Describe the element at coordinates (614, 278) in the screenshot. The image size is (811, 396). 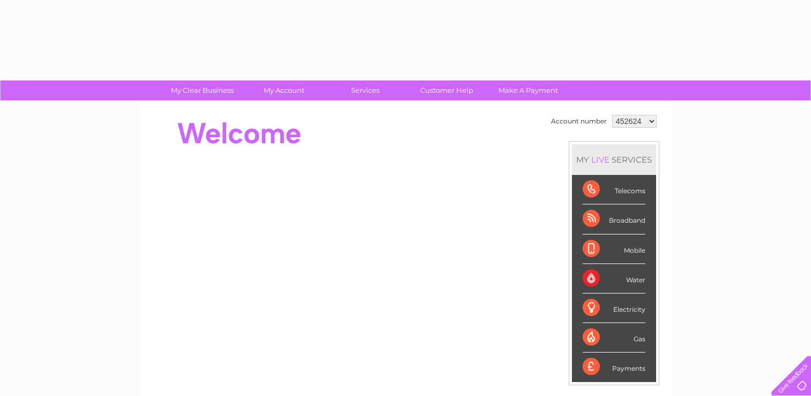
I see `div: Water` at that location.